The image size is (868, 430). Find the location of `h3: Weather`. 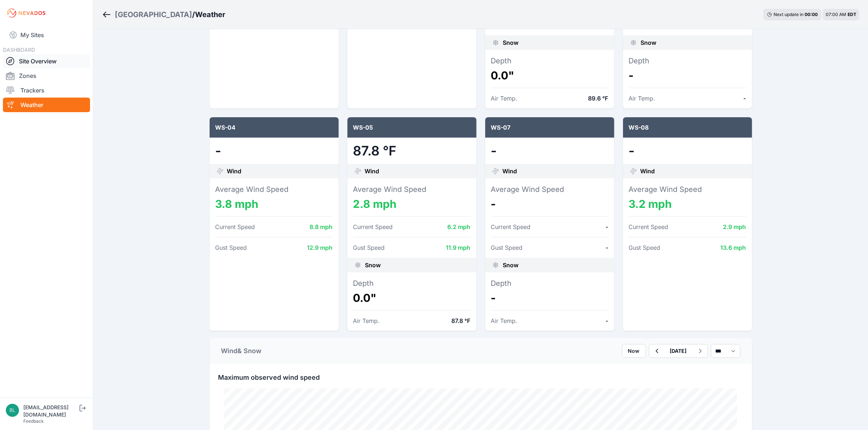

h3: Weather is located at coordinates (210, 15).